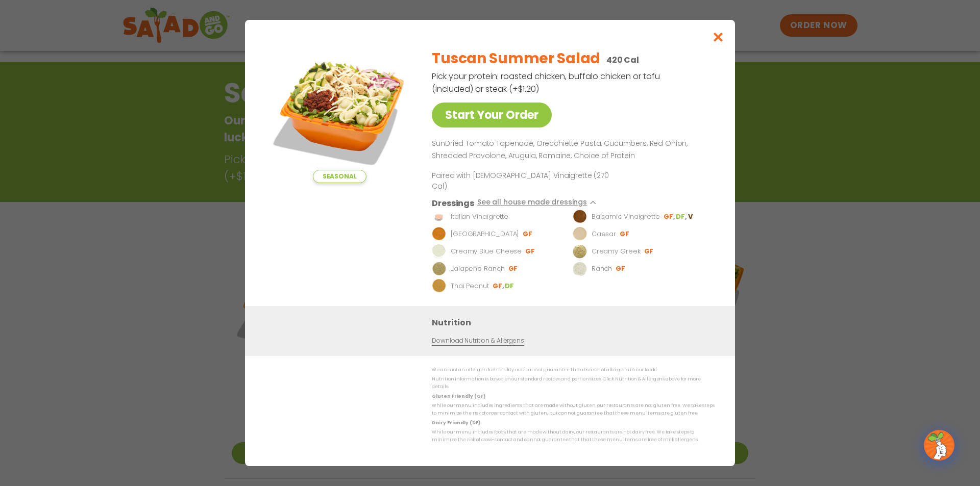 The image size is (980, 486). What do you see at coordinates (571, 150) in the screenshot?
I see `p: SunDried Tomato Tapenade, Orecchiette Pasta, Cucumbers, Red Onion, Shredded Provolone, Arugula, R...` at bounding box center [571, 150].